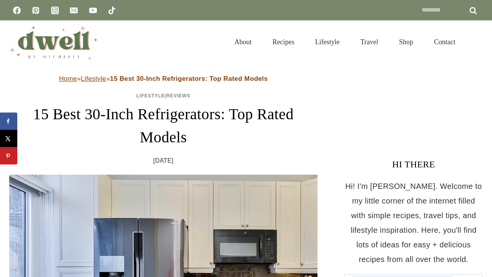 Image resolution: width=492 pixels, height=277 pixels. I want to click on a: TikTok, so click(112, 10).